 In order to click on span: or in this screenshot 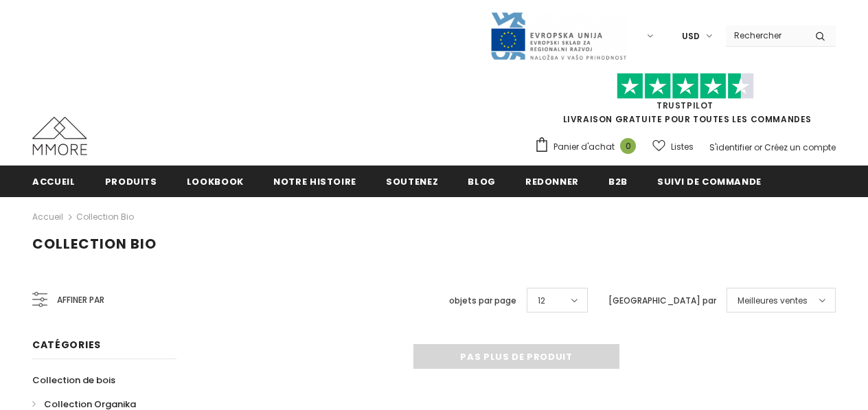, I will do `click(758, 147)`.